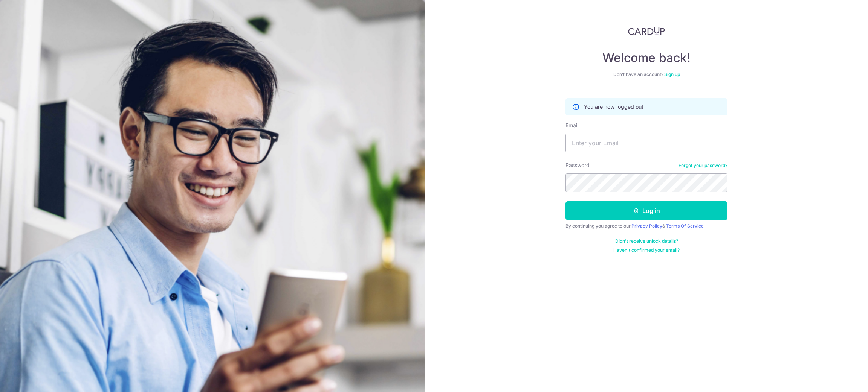 Image resolution: width=868 pixels, height=392 pixels. What do you see at coordinates (647, 250) in the screenshot?
I see `a: Haven't confirmed your email?` at bounding box center [647, 250].